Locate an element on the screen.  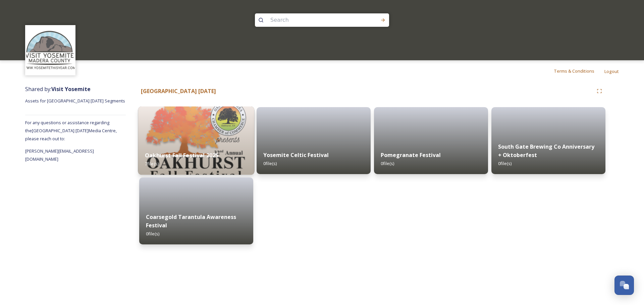
input: Search is located at coordinates (313, 20).